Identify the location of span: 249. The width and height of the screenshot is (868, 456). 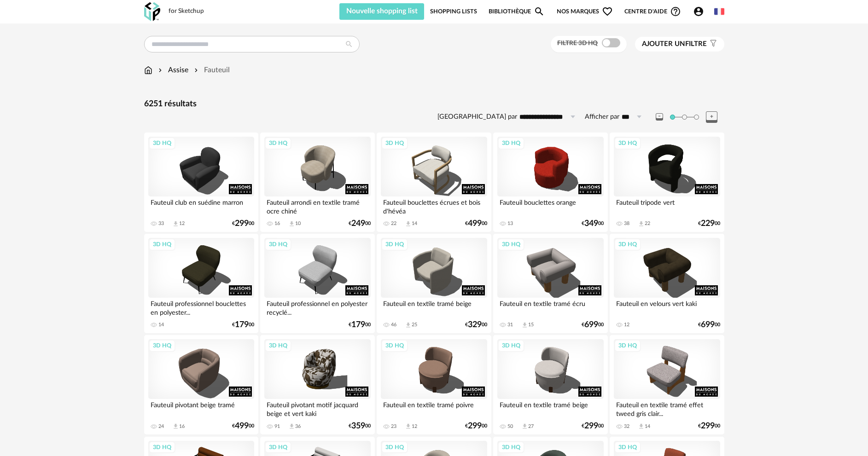
(358, 224).